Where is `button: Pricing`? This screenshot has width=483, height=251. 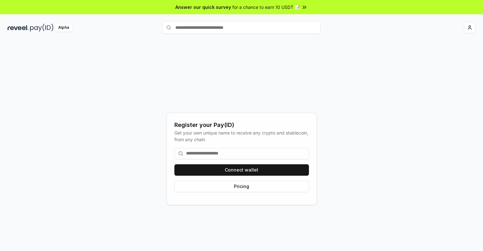 button: Pricing is located at coordinates (241, 186).